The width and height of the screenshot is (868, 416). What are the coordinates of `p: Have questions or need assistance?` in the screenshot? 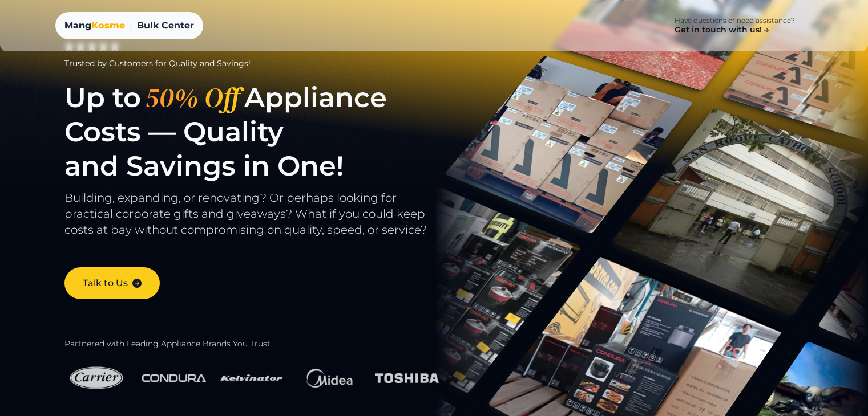 It's located at (735, 20).